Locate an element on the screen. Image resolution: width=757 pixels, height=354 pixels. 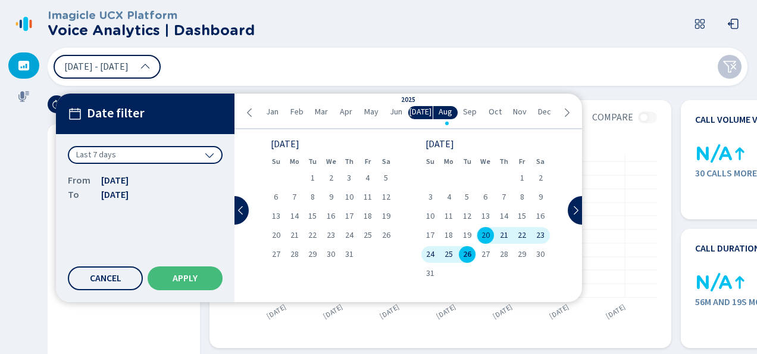
span: Dec is located at coordinates (545, 112).